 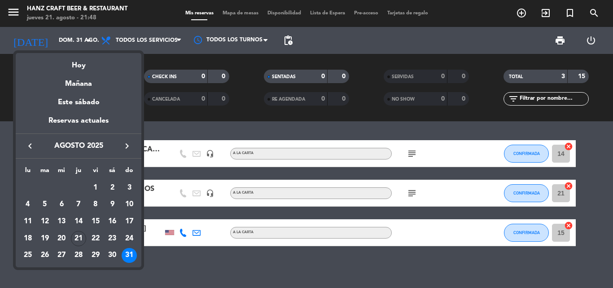 I want to click on div: Reservas actuales, so click(x=78, y=124).